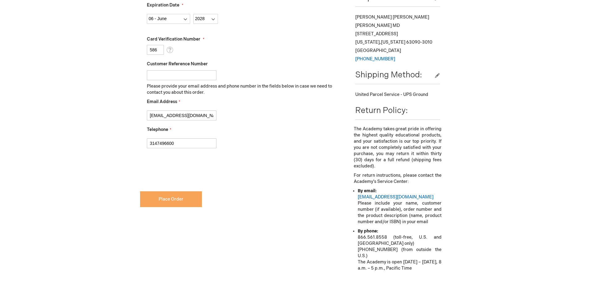 The height and width of the screenshot is (282, 589). What do you see at coordinates (171, 199) in the screenshot?
I see `span: Place Order` at bounding box center [171, 199].